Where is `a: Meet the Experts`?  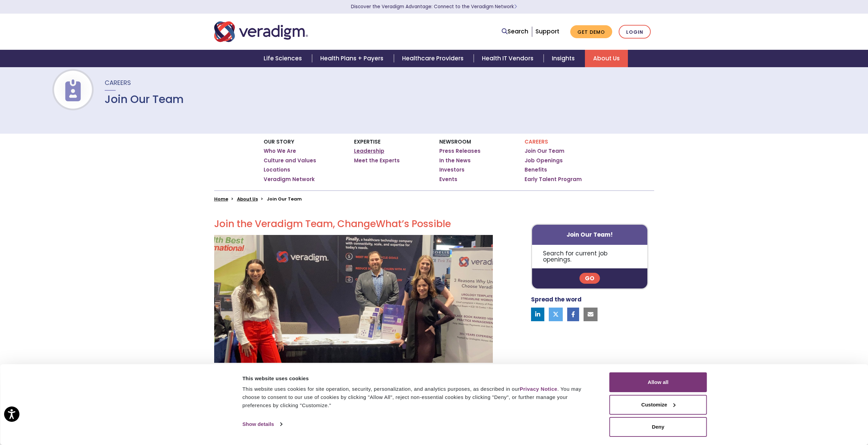
a: Meet the Experts is located at coordinates (377, 161).